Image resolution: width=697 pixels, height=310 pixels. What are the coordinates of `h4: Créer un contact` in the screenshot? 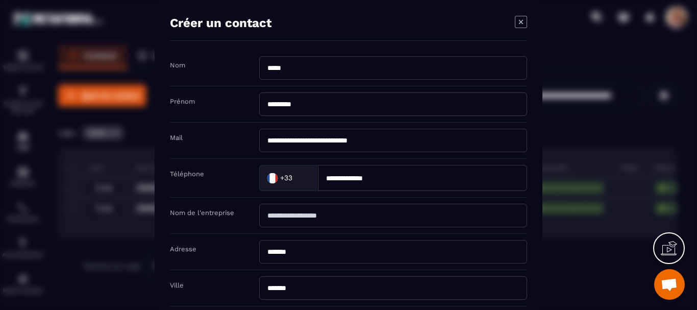 It's located at (221, 22).